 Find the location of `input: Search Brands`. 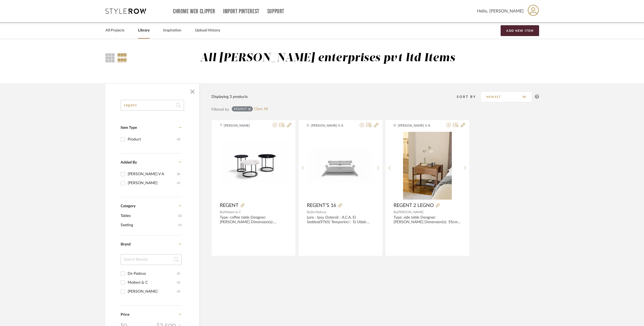

input: Search Brands is located at coordinates (151, 260).